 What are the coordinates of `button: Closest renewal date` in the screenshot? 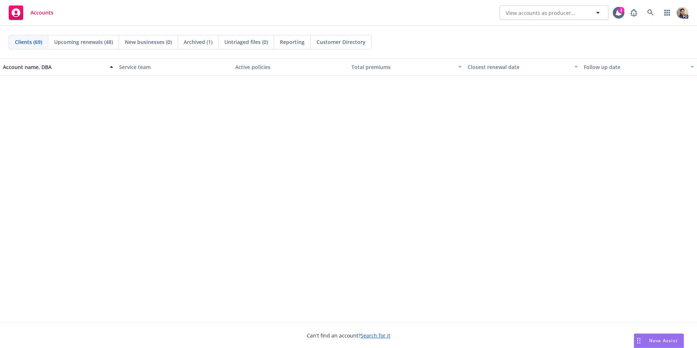 It's located at (523, 67).